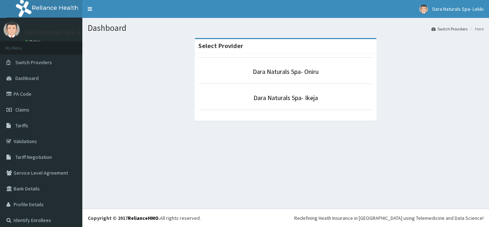 The width and height of the screenshot is (489, 227). I want to click on a: Dara Naturals Spa- Oniru, so click(286, 71).